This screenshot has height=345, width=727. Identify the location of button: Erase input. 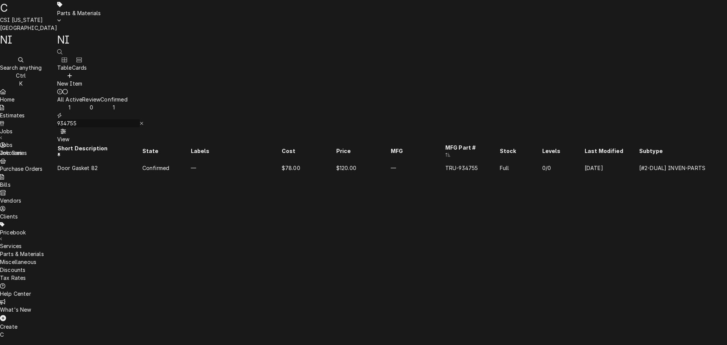
(142, 123).